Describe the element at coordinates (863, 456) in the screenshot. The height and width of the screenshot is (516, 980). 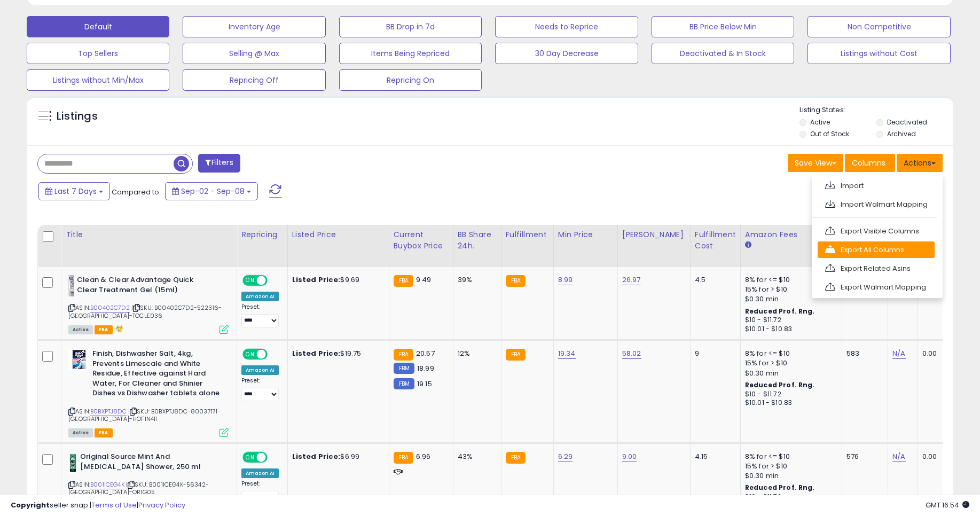
I see `div: 576` at that location.